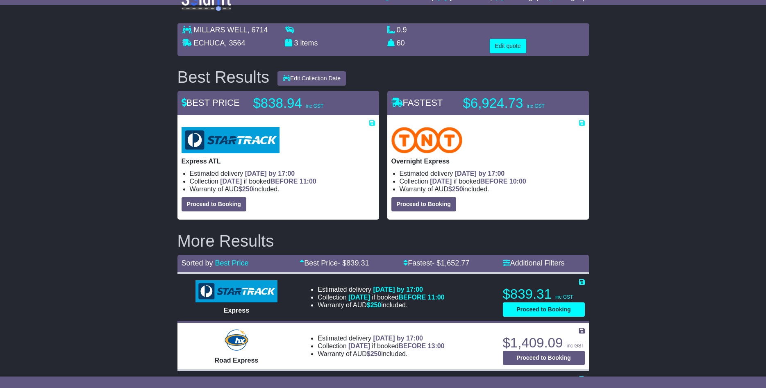 The width and height of the screenshot is (766, 388). I want to click on p: Express ATL, so click(278, 161).